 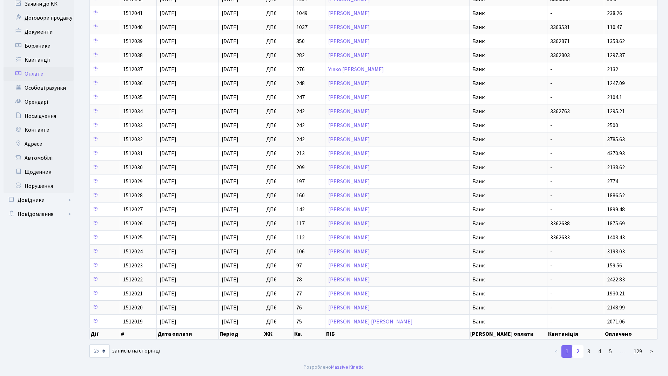 What do you see at coordinates (133, 308) in the screenshot?
I see `span: 1512020` at bounding box center [133, 308].